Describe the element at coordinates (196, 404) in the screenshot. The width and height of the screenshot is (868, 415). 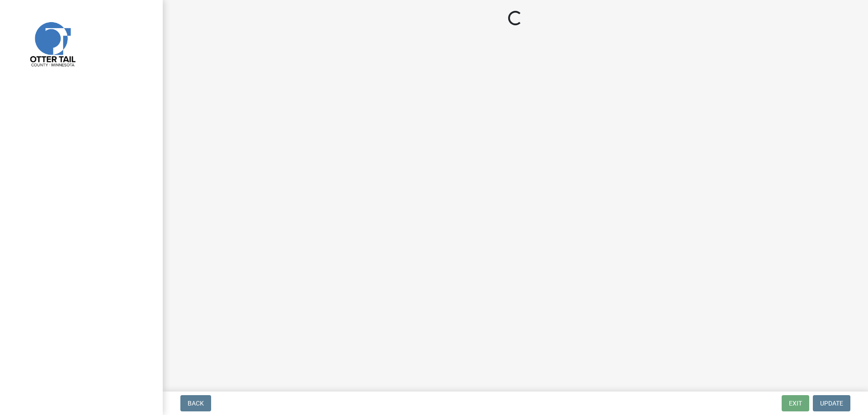
I see `span: Back` at that location.